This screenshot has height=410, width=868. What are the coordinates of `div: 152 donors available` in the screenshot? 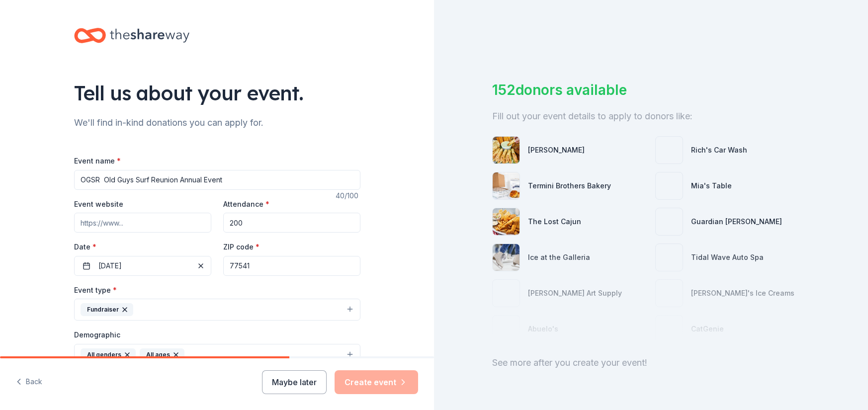 It's located at (651, 90).